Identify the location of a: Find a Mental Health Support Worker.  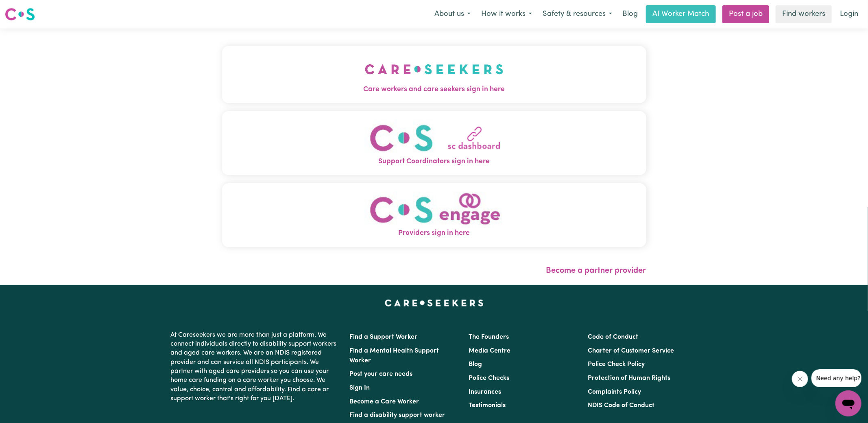
(394, 355).